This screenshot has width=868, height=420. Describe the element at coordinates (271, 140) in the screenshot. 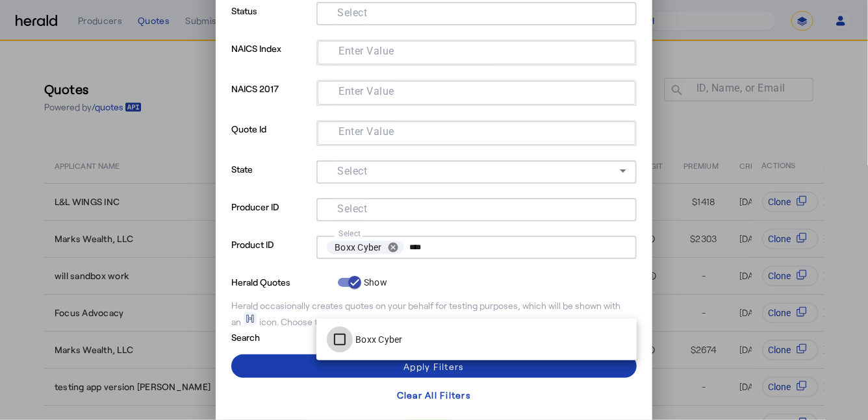

I see `p: Quote Id` at that location.